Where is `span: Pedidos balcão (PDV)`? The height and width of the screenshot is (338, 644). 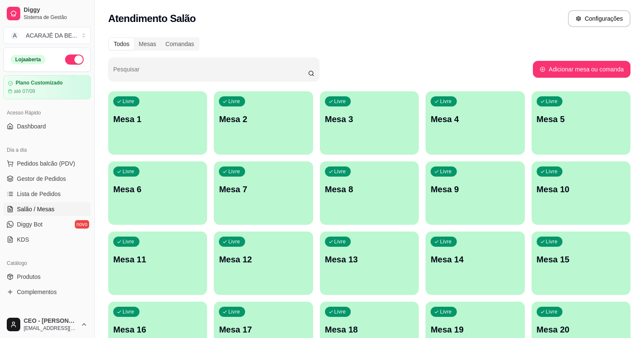 span: Pedidos balcão (PDV) is located at coordinates (46, 163).